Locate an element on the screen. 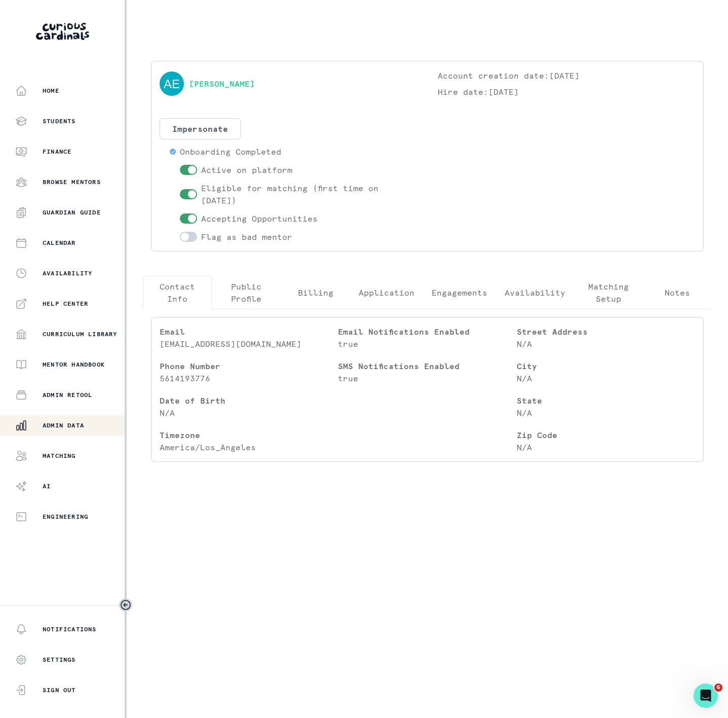  p: Matching is located at coordinates (59, 456).